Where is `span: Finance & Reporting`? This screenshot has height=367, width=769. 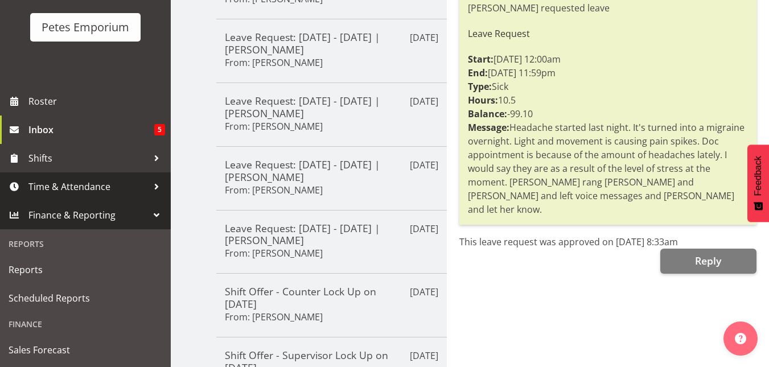
span: Finance & Reporting is located at coordinates (88, 215).